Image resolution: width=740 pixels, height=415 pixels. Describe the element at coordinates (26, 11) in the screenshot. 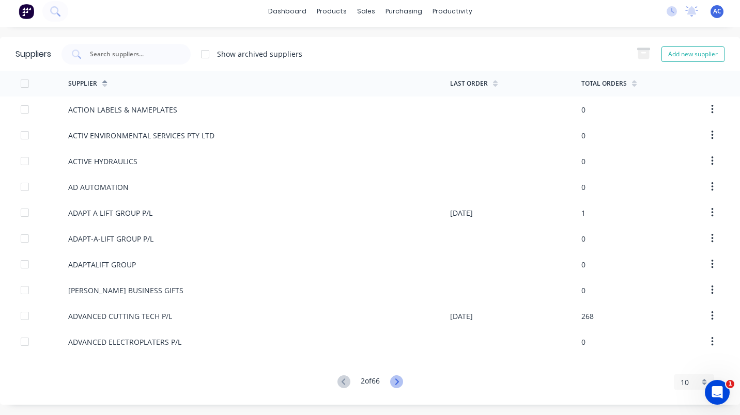

I see `img: Factory` at that location.